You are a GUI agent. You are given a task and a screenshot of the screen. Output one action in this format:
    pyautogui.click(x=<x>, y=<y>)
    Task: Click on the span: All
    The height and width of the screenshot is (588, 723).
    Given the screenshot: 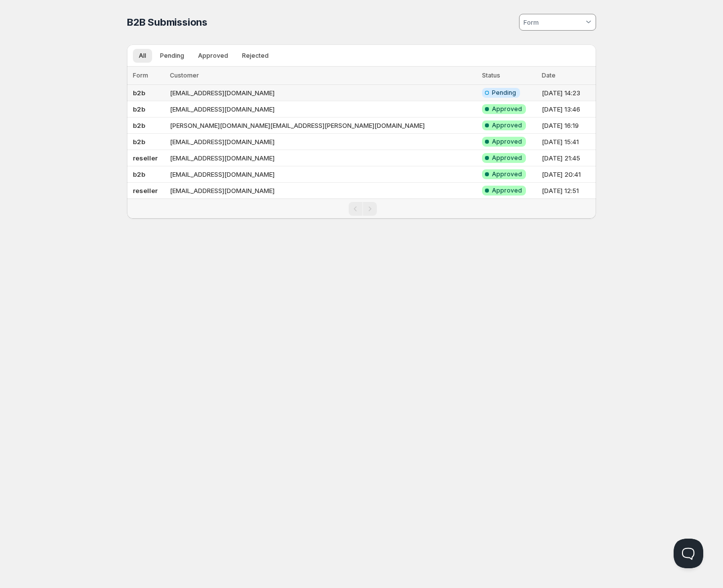 What is the action you would take?
    pyautogui.click(x=142, y=55)
    